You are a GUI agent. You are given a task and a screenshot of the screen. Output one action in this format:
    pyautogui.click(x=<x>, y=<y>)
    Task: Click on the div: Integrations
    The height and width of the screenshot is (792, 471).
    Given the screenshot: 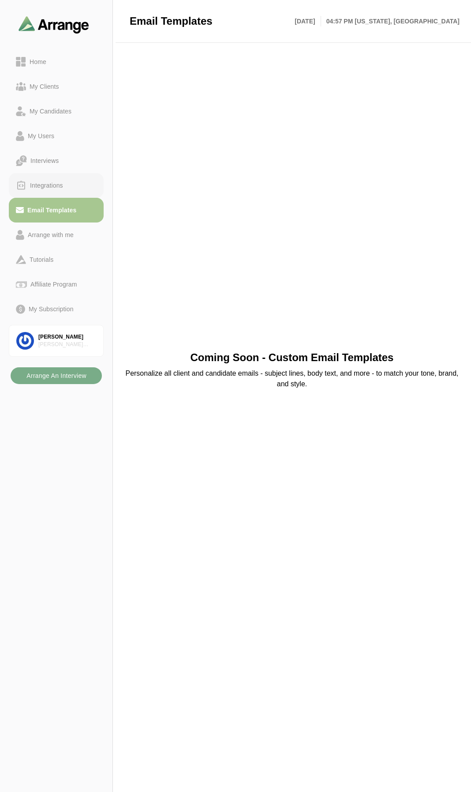 What is the action you would take?
    pyautogui.click(x=46, y=185)
    